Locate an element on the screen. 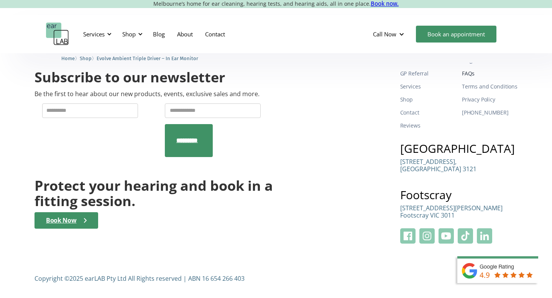 The height and width of the screenshot is (298, 552). img: Instagram Logo is located at coordinates (427, 236).